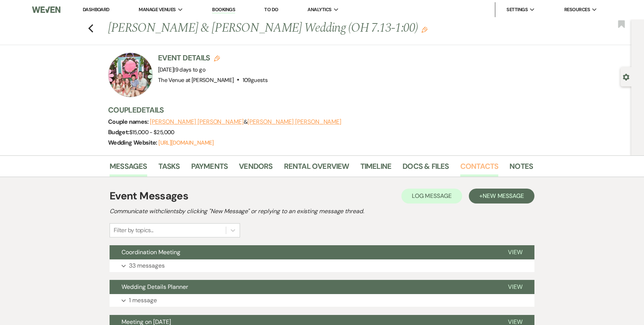 This screenshot has width=644, height=325. Describe the element at coordinates (271, 9) in the screenshot. I see `a: To Do` at that location.